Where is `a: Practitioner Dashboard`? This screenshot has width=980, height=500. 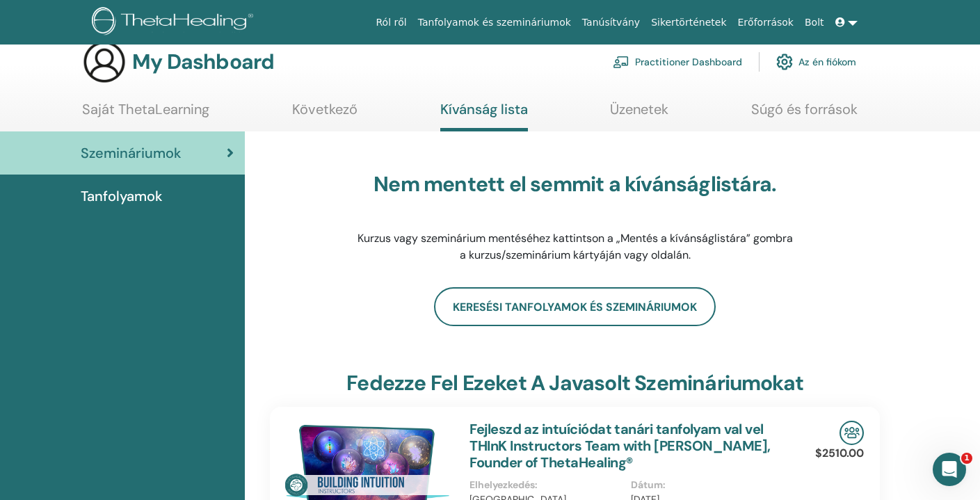
a: Practitioner Dashboard is located at coordinates (677, 62).